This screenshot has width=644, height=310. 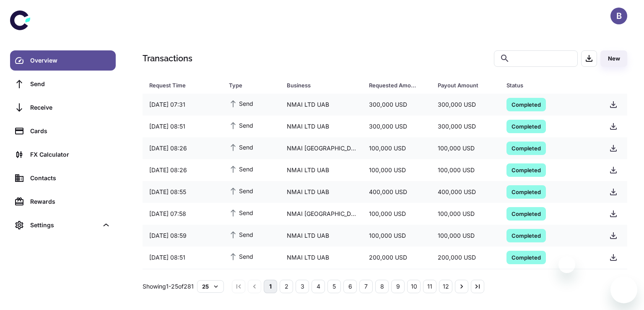 I want to click on a: Rewards, so click(x=63, y=202).